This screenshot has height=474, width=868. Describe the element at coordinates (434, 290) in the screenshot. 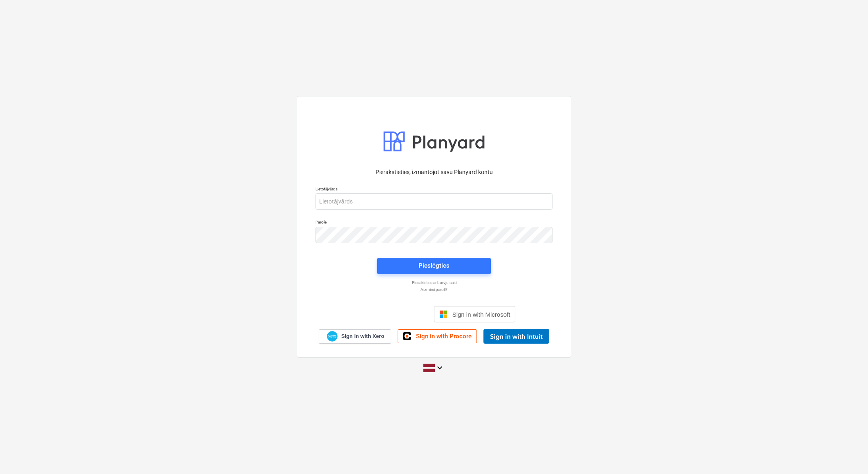

I see `a: Aizmirsi paroli?` at that location.